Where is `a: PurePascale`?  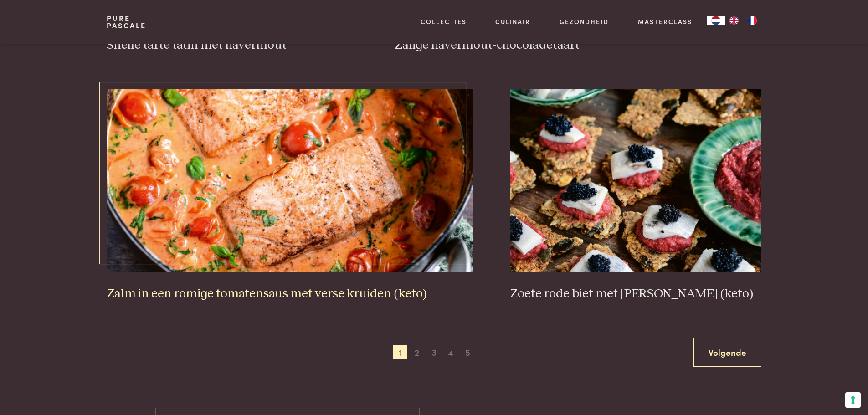 a: PurePascale is located at coordinates (126, 22).